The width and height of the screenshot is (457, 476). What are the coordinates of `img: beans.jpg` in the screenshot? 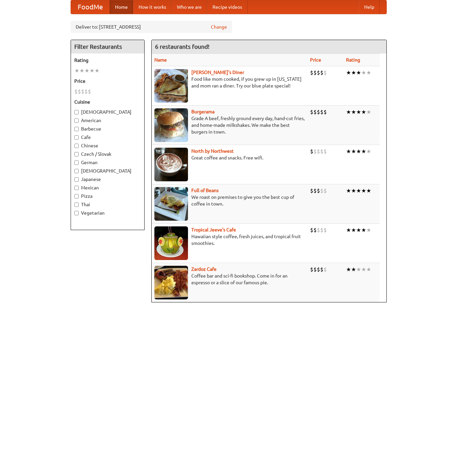 It's located at (171, 204).